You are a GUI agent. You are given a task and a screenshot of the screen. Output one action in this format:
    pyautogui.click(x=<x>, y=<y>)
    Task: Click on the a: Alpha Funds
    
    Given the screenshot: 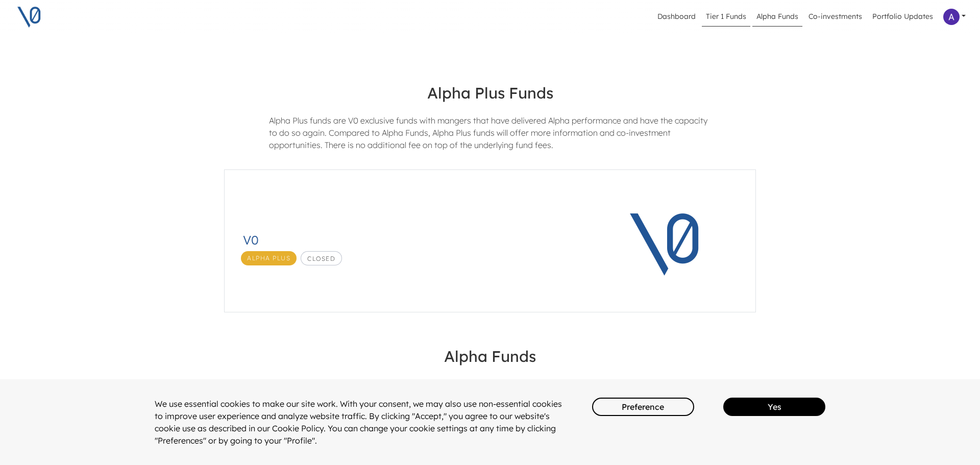 What is the action you would take?
    pyautogui.click(x=777, y=17)
    